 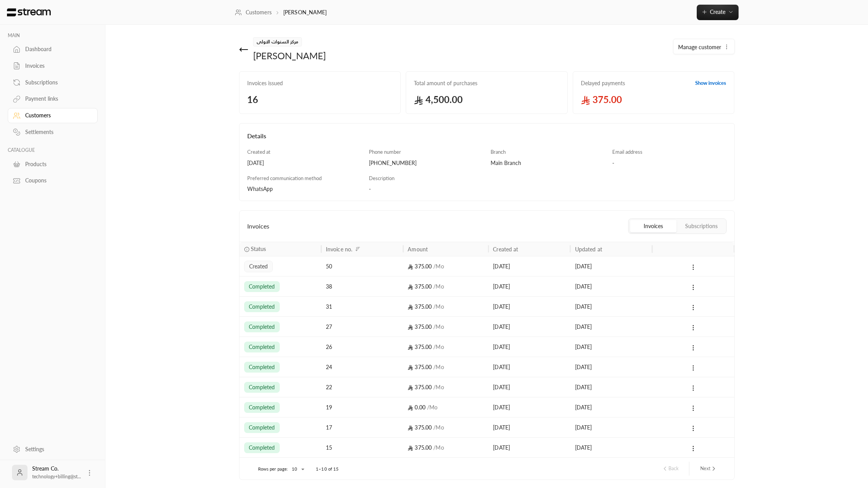 I want to click on a: Payment links, so click(x=53, y=99).